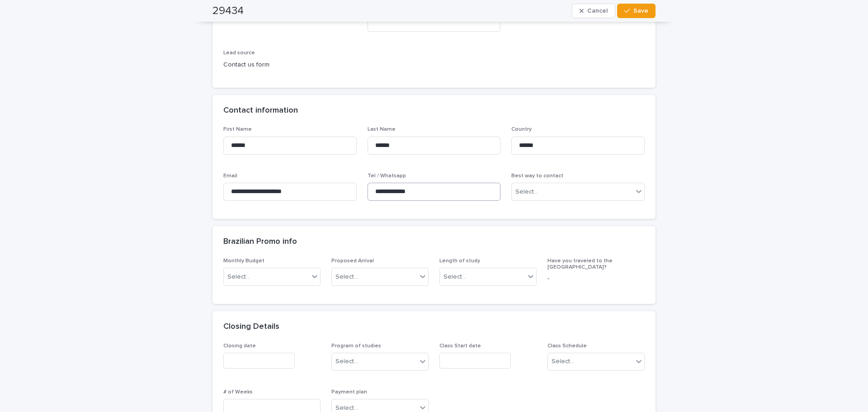 The image size is (868, 412). What do you see at coordinates (567, 346) in the screenshot?
I see `span: Class Schedule` at bounding box center [567, 346].